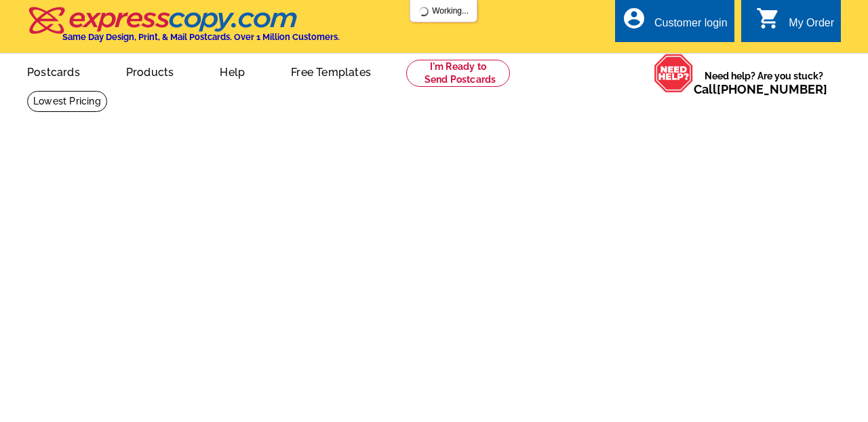 Image resolution: width=868 pixels, height=422 pixels. Describe the element at coordinates (812, 26) in the screenshot. I see `div: My Order` at that location.